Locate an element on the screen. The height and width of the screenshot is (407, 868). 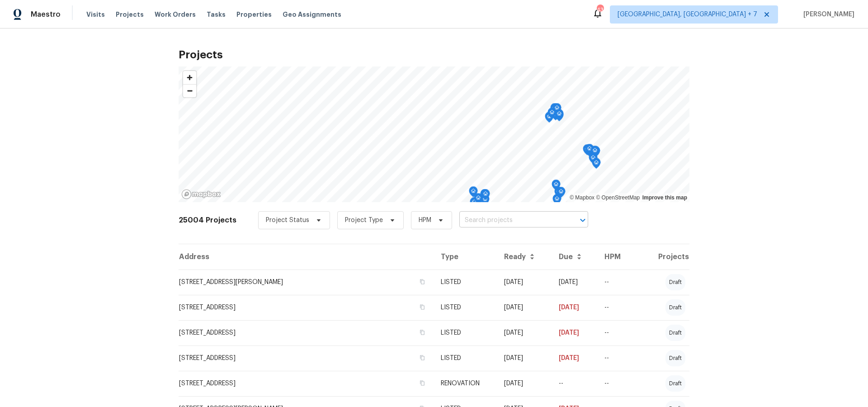
a: OpenStreetMap is located at coordinates (618, 198).